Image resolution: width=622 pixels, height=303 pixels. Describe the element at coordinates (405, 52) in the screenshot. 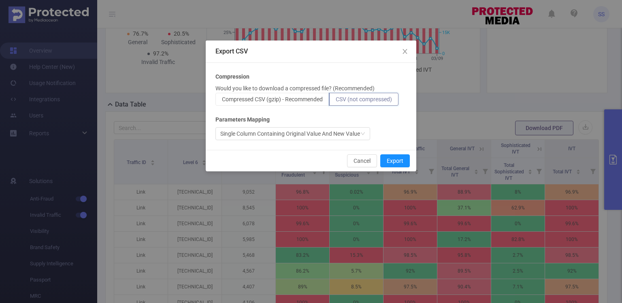

I see `button: Close` at that location.